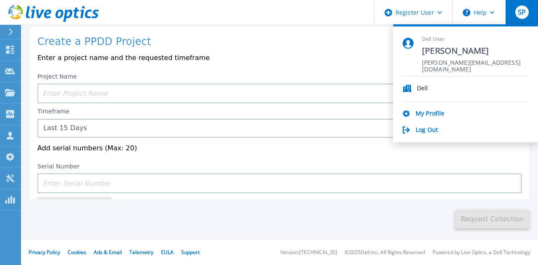 Image resolution: width=538 pixels, height=265 pixels. What do you see at coordinates (279, 148) in the screenshot?
I see `p: Add serial numbers (Max: 20)` at bounding box center [279, 148].